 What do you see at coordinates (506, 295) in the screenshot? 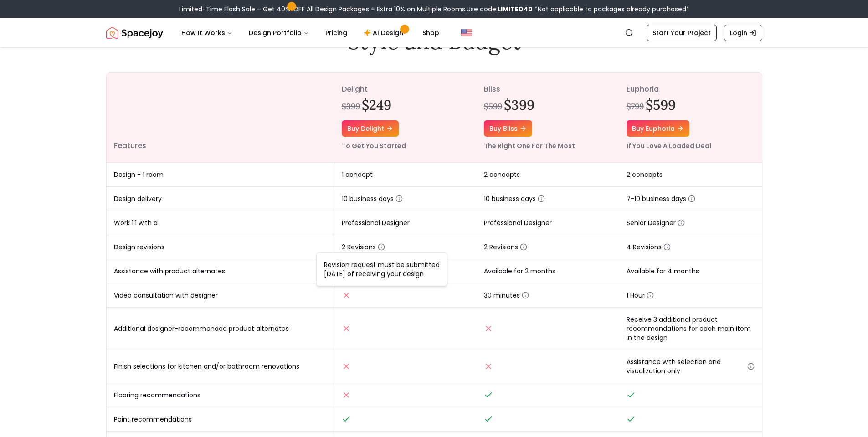
I see `span: 30 minutes` at bounding box center [506, 295].